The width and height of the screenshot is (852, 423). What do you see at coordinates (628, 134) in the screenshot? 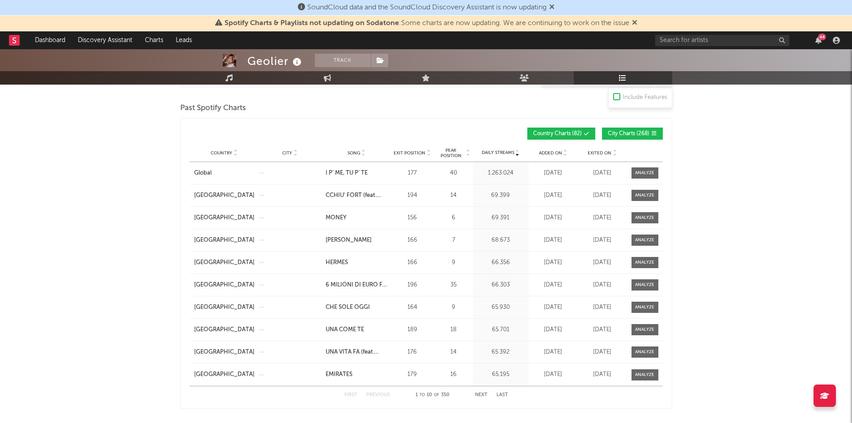
I see `span: City Charts ( 268 )` at bounding box center [628, 134].